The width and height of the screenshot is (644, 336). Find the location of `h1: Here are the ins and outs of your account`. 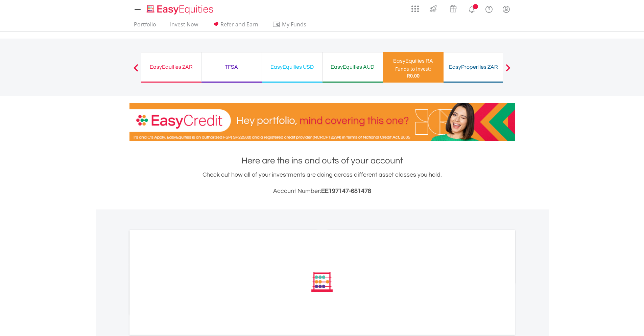

h1: Here are the ins and outs of your account is located at coordinates (322, 161).